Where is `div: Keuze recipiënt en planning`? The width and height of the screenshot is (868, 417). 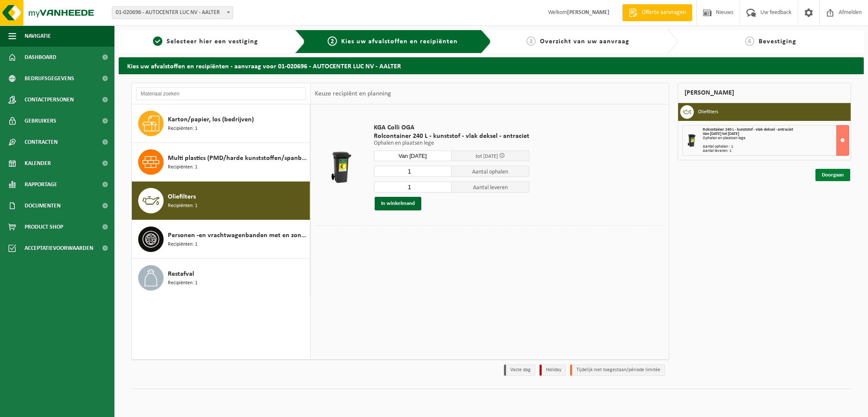
div: Keuze recipiënt en planning is located at coordinates (353, 93).